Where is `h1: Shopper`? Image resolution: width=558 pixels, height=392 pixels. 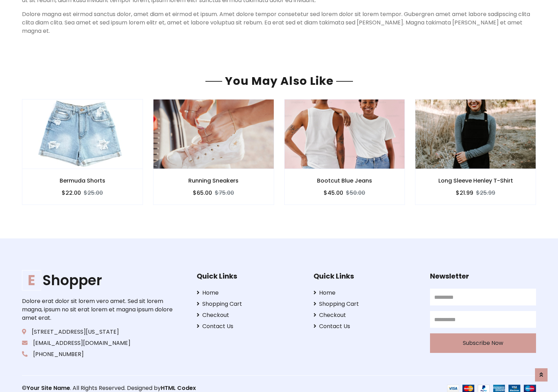
h1: Shopper is located at coordinates (98, 280).